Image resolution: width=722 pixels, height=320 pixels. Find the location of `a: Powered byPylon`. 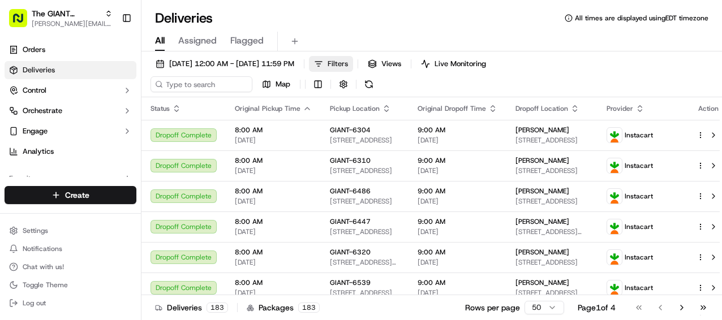

a: Powered byPylon is located at coordinates (108, 196).